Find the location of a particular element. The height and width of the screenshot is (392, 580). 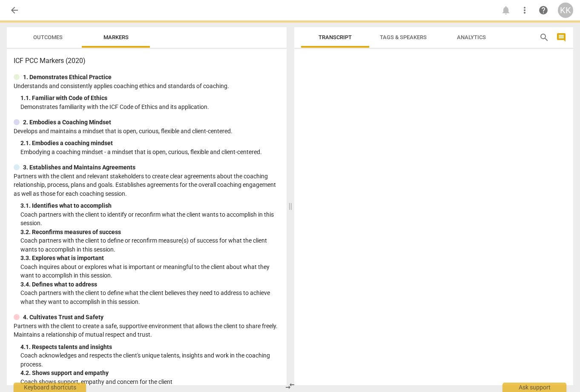

span: more_vert is located at coordinates (525, 10).